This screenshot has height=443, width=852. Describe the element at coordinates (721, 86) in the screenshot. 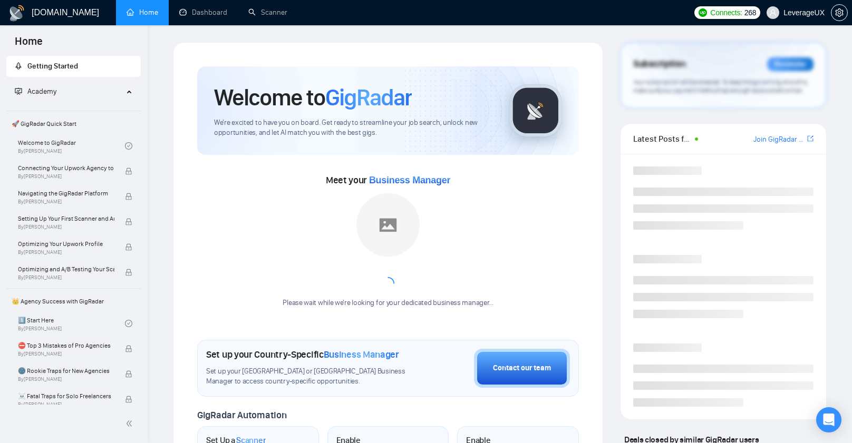

I see `span: Your subscription will be renewed. To keep things running smoothly, make sure your payment method...` at that location.